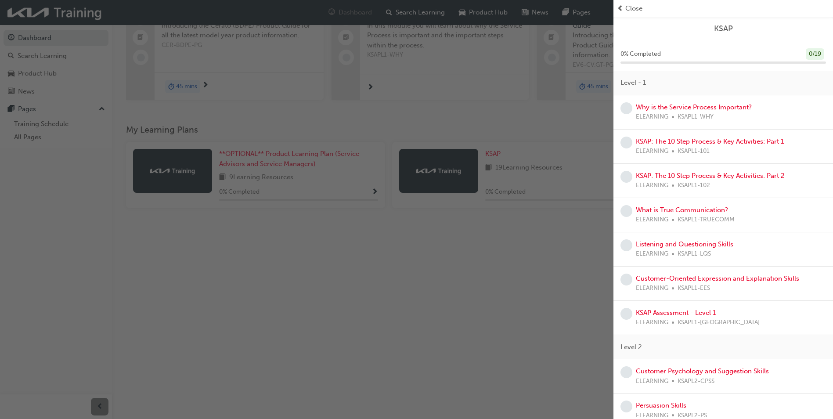 The width and height of the screenshot is (833, 419). Describe the element at coordinates (620, 8) in the screenshot. I see `span: prev-icon` at that location.